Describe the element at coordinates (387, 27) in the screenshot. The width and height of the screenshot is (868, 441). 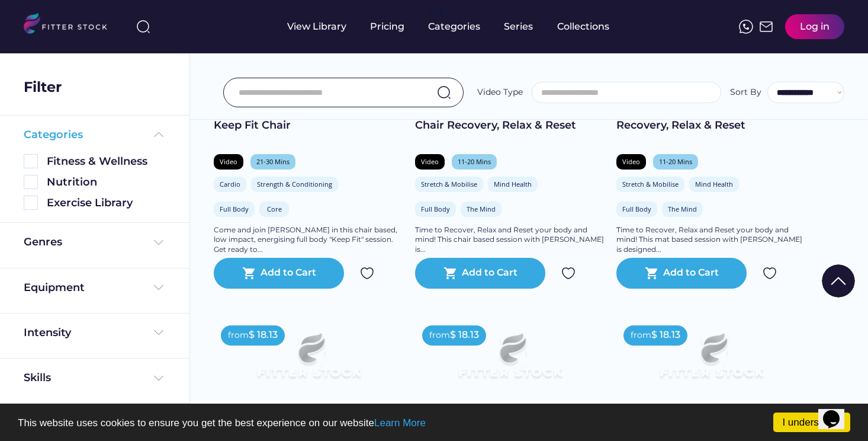
I see `div: Pricing` at that location.